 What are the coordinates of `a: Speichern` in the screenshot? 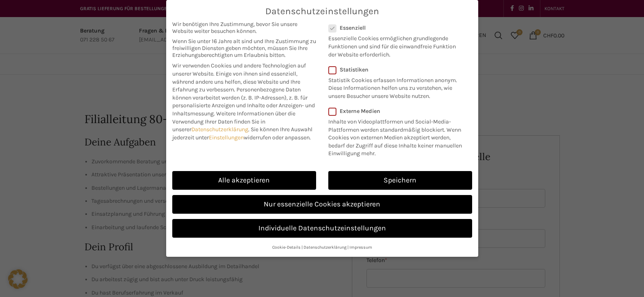 It's located at (400, 180).